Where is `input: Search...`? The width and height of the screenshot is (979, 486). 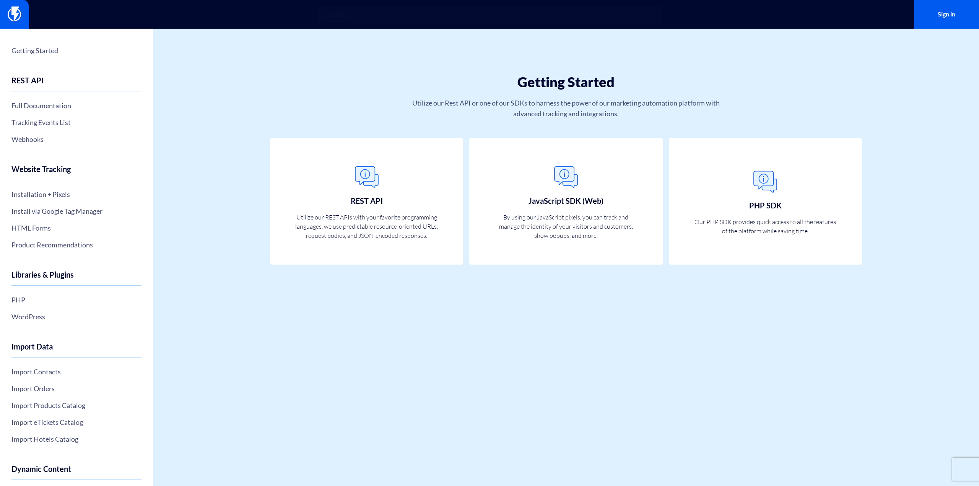 input: Search... is located at coordinates (490, 15).